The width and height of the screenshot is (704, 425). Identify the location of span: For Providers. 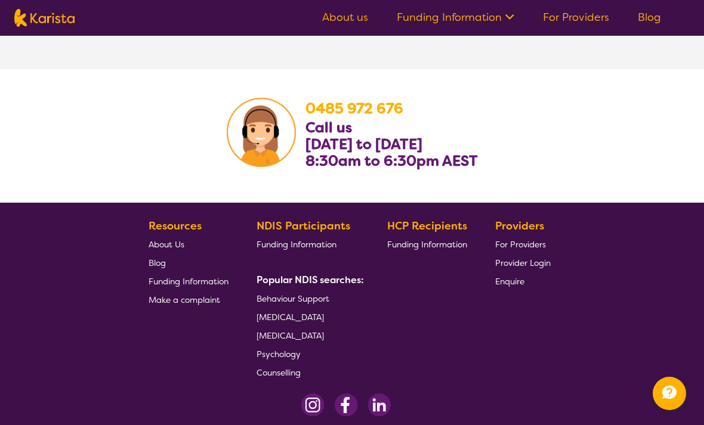
(520, 245).